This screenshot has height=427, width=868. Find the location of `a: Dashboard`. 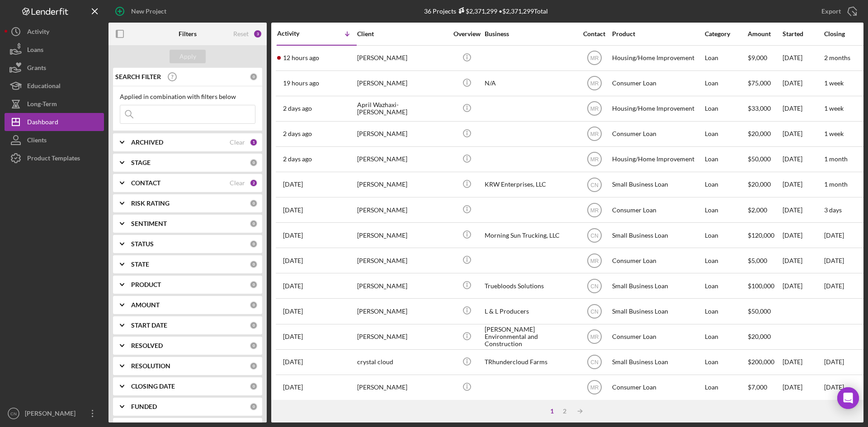

a: Dashboard is located at coordinates (54, 122).